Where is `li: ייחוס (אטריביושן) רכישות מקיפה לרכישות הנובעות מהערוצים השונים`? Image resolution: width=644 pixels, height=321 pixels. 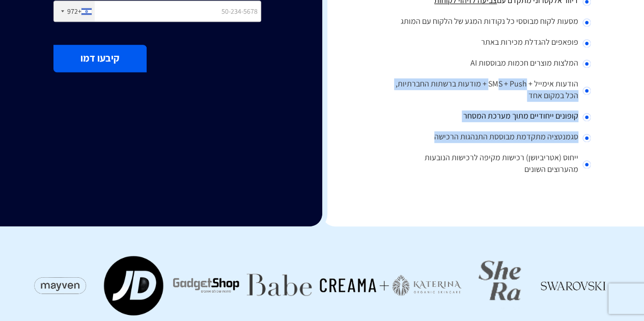 li: ייחוס (אטריביושן) רכישות מקיפה לרכישות הנובעות מהערוצים השונים is located at coordinates (487, 164).